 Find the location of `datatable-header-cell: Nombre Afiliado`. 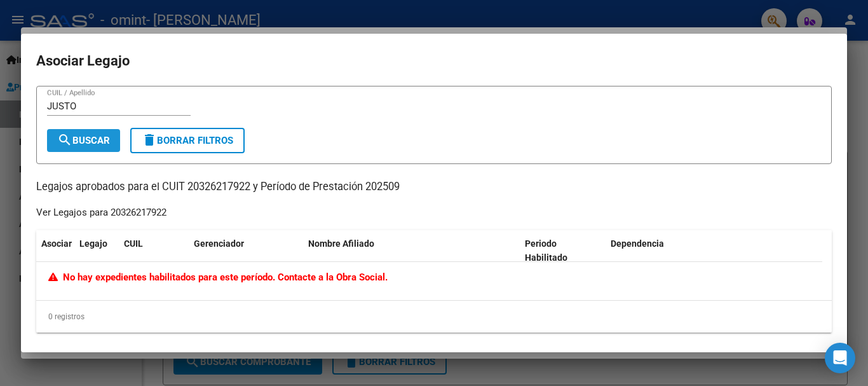

datatable-header-cell: Nombre Afiliado is located at coordinates (411, 251).